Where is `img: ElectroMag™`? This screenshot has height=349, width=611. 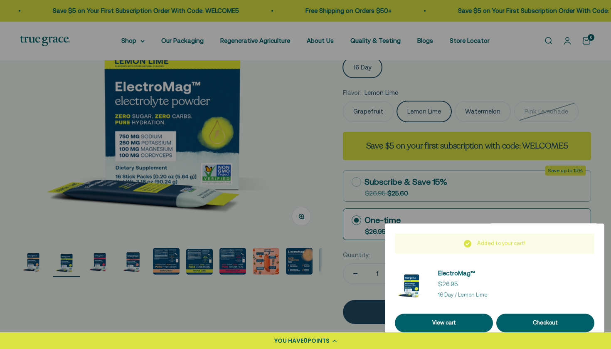 img: ElectroMag™ is located at coordinates (411, 283).